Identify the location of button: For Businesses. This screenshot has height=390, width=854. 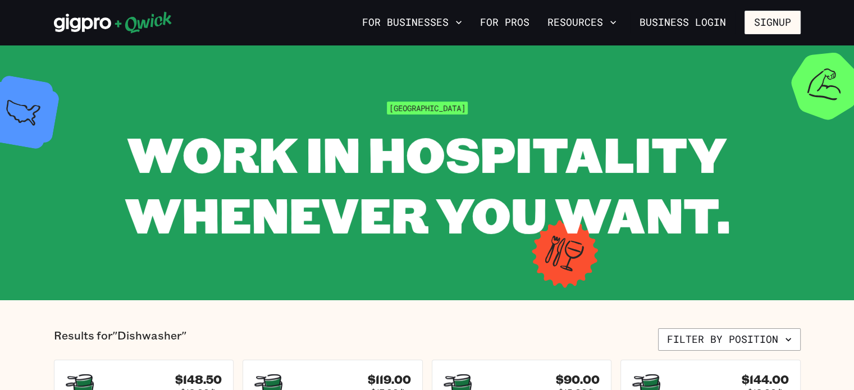
(412, 22).